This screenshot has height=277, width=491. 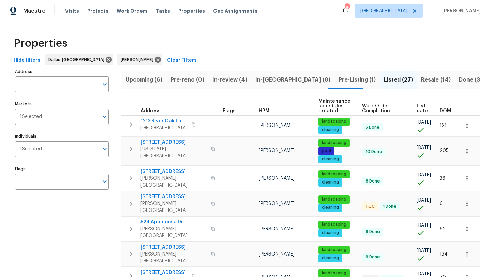 What do you see at coordinates (182, 60) in the screenshot?
I see `span: Clear Filters` at bounding box center [182, 60].